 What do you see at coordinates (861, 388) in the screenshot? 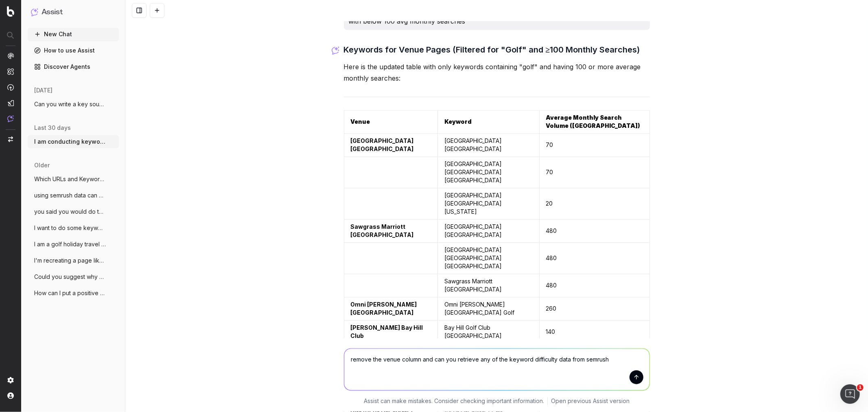
I see `span: 1` at bounding box center [861, 388].